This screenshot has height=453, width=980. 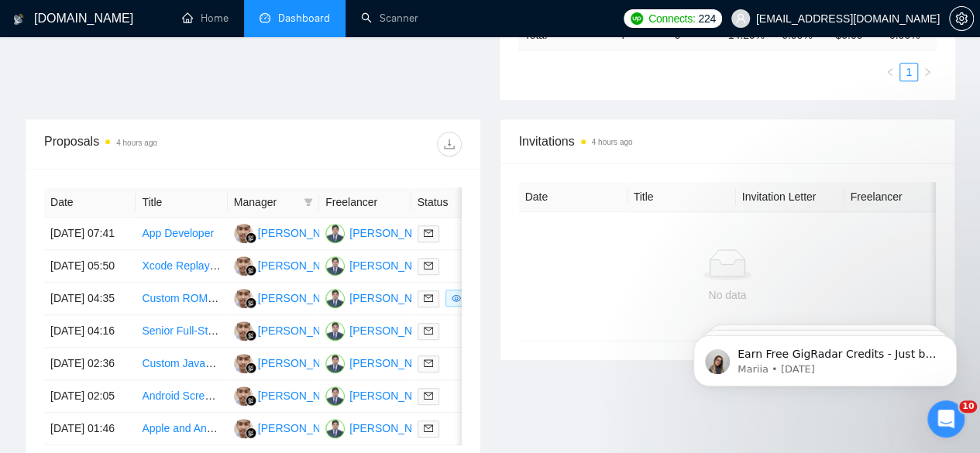 What do you see at coordinates (790, 197) in the screenshot?
I see `th: Invitation Letter` at bounding box center [790, 197].